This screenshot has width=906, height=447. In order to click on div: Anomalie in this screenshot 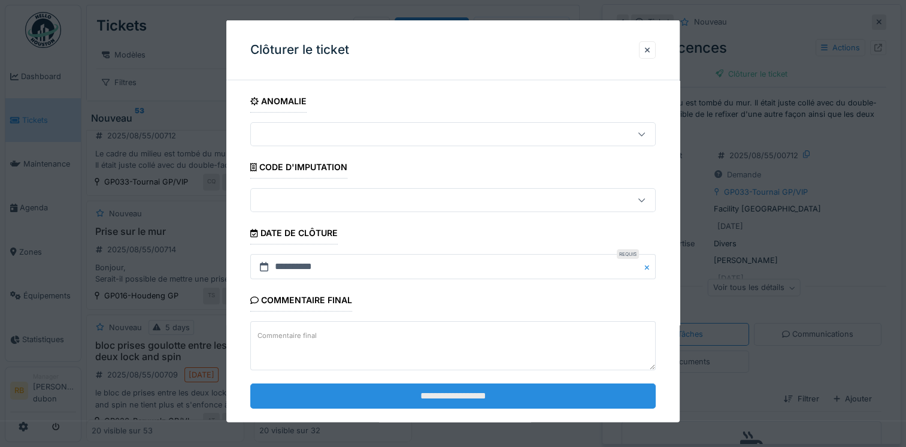, I will do `click(278, 102)`.